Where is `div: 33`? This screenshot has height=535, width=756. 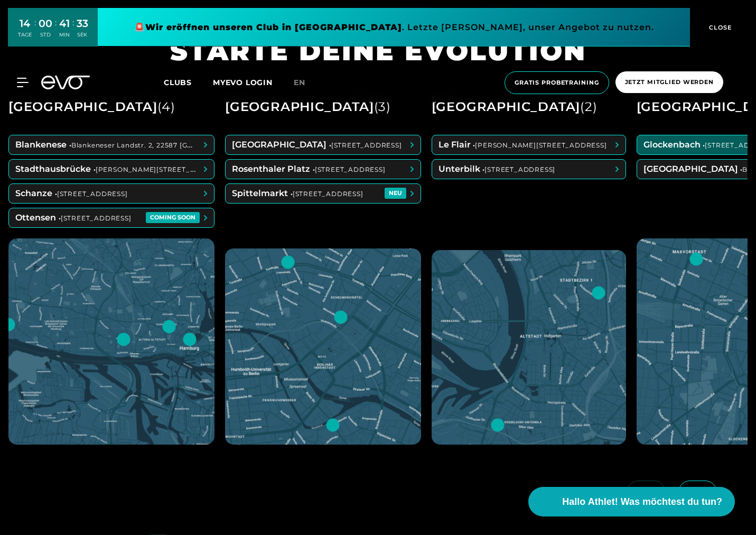 div: 33 is located at coordinates (83, 23).